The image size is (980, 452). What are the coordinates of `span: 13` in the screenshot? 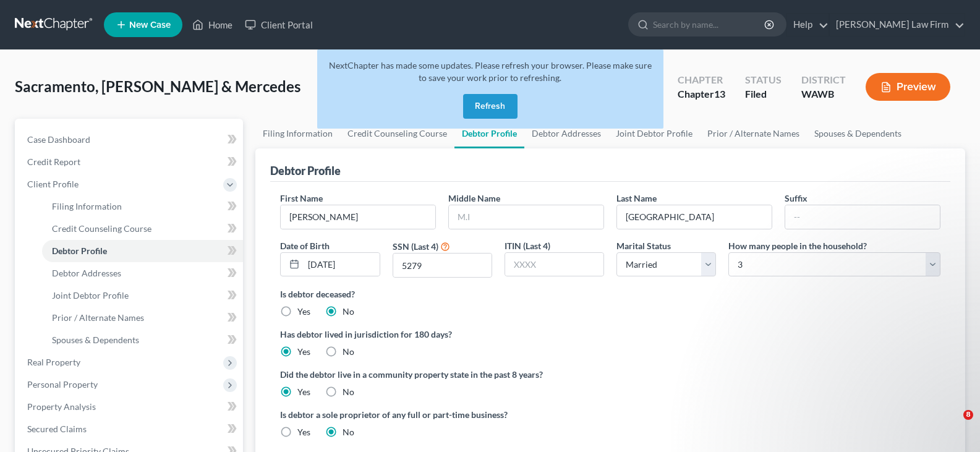 It's located at (720, 94).